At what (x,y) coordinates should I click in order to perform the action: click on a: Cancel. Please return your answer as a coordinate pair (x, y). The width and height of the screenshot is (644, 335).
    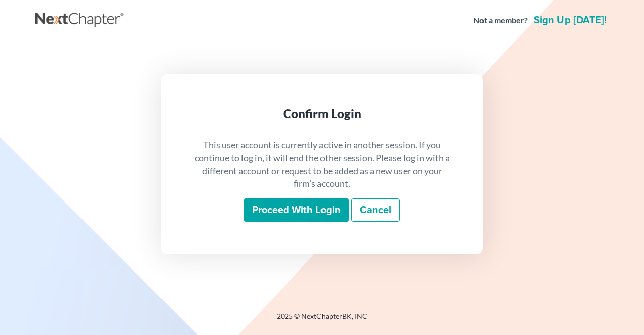
    Looking at the image, I should click on (375, 210).